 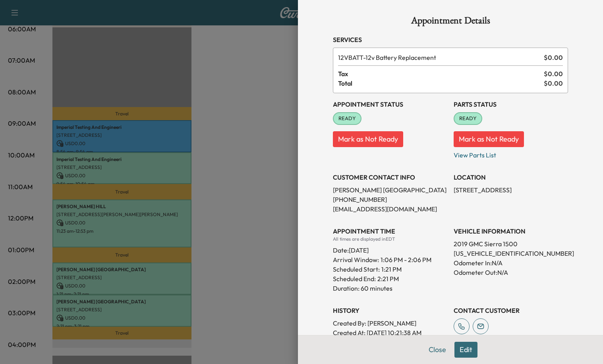 What do you see at coordinates (390, 104) in the screenshot?
I see `h3: Appointment Status` at bounding box center [390, 104].